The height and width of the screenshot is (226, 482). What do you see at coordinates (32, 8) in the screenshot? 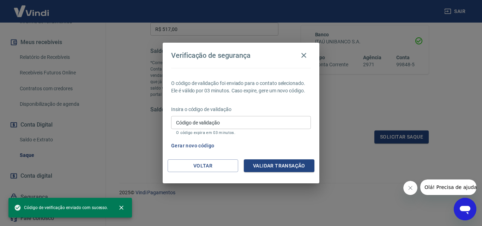
I see `span: Olá! Precisa de ajuda?` at bounding box center [32, 8].